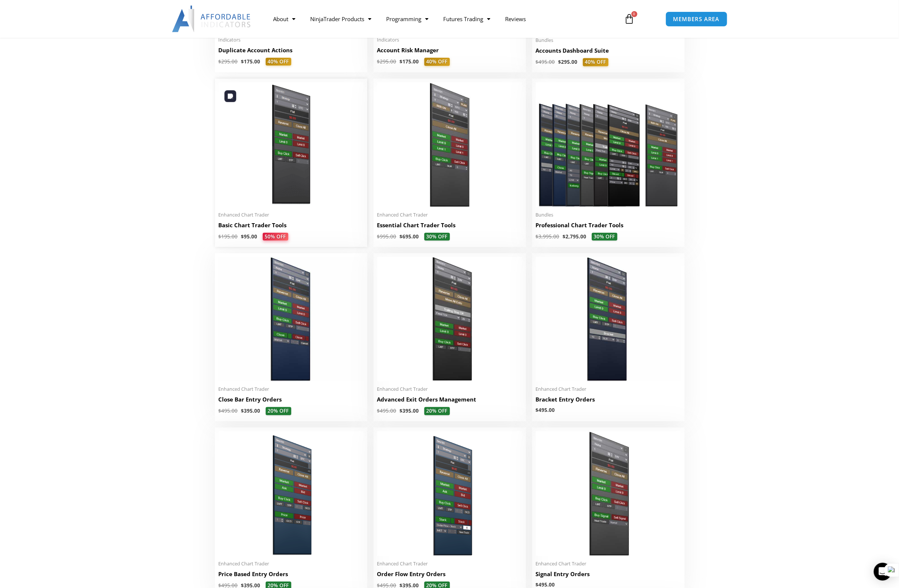 This screenshot has width=899, height=588. I want to click on h2: Order Flow Entry Orders, so click(450, 574).